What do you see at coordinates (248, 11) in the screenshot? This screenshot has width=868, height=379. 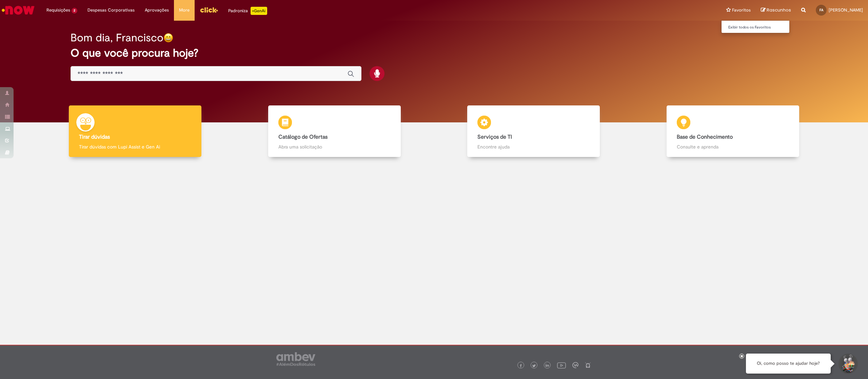 I see `div: Padroniza` at bounding box center [248, 11].